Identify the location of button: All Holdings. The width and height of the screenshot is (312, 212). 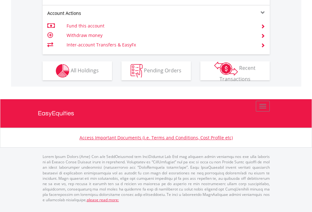
(77, 71).